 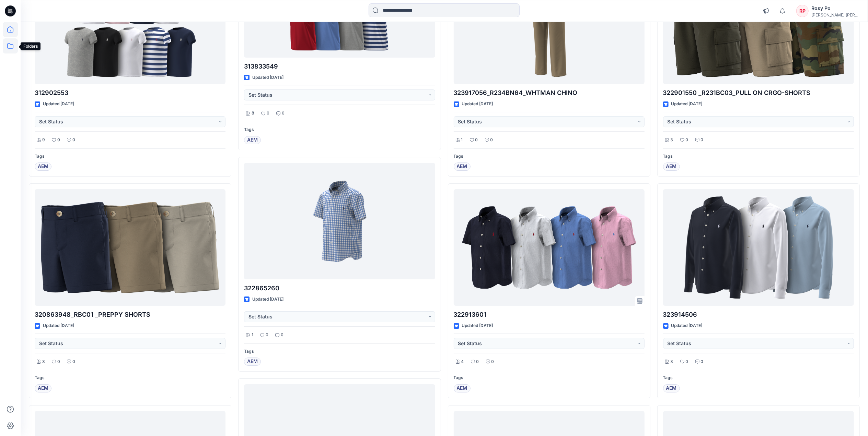 What do you see at coordinates (253, 113) in the screenshot?
I see `p: 8` at bounding box center [253, 113].